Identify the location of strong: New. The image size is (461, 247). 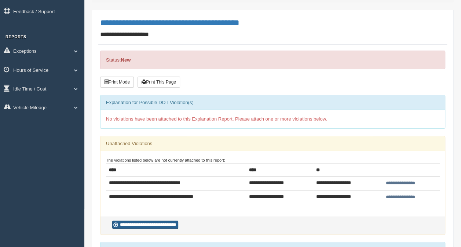
(126, 60).